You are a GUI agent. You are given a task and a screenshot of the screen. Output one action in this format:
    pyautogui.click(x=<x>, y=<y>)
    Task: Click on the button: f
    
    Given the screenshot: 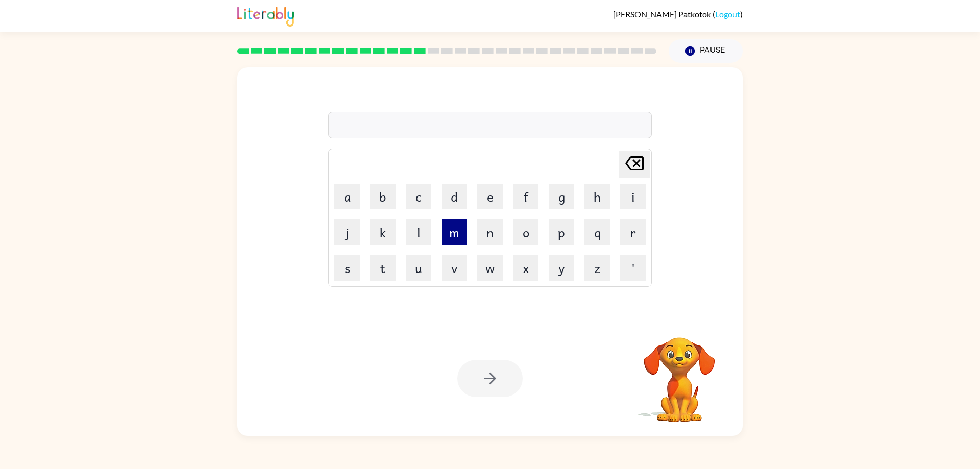 What is the action you would take?
    pyautogui.click(x=526, y=197)
    